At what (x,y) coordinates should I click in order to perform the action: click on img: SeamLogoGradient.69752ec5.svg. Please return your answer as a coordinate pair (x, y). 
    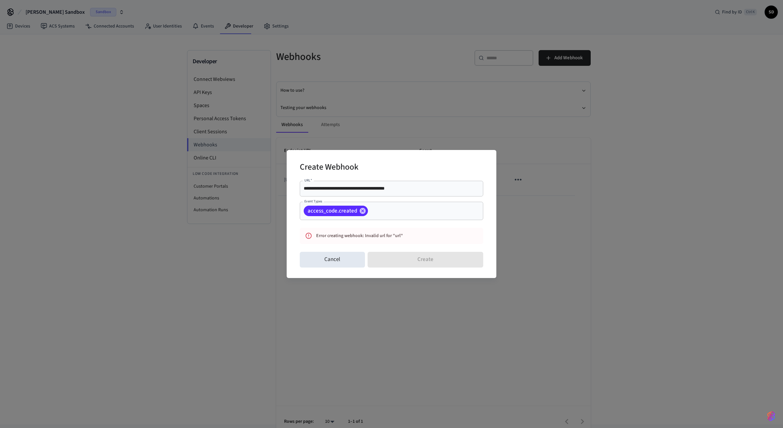
    Looking at the image, I should click on (772, 417).